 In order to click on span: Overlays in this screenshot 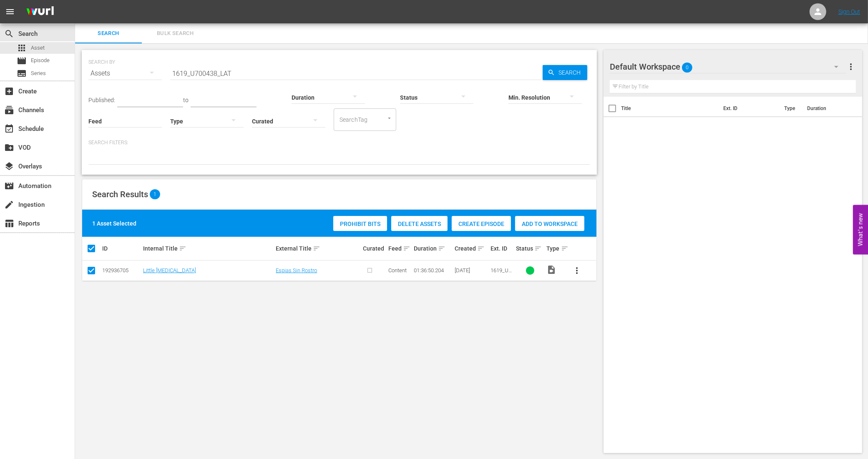, I will do `click(9, 166)`.